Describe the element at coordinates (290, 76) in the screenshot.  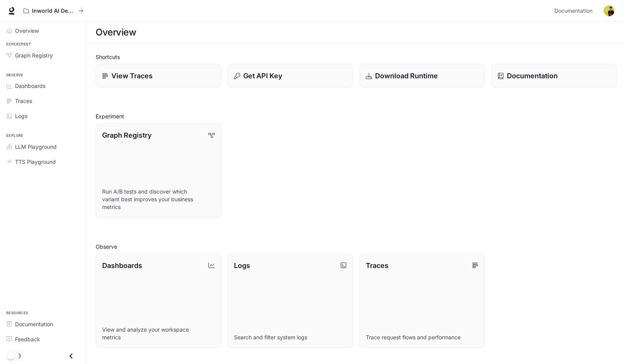
I see `button: Get API Key` at that location.